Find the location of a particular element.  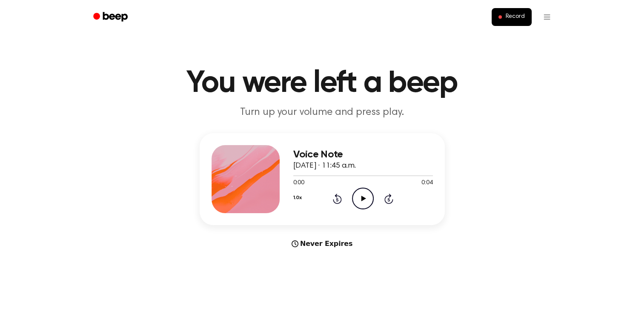

a: Beep is located at coordinates (111, 17).